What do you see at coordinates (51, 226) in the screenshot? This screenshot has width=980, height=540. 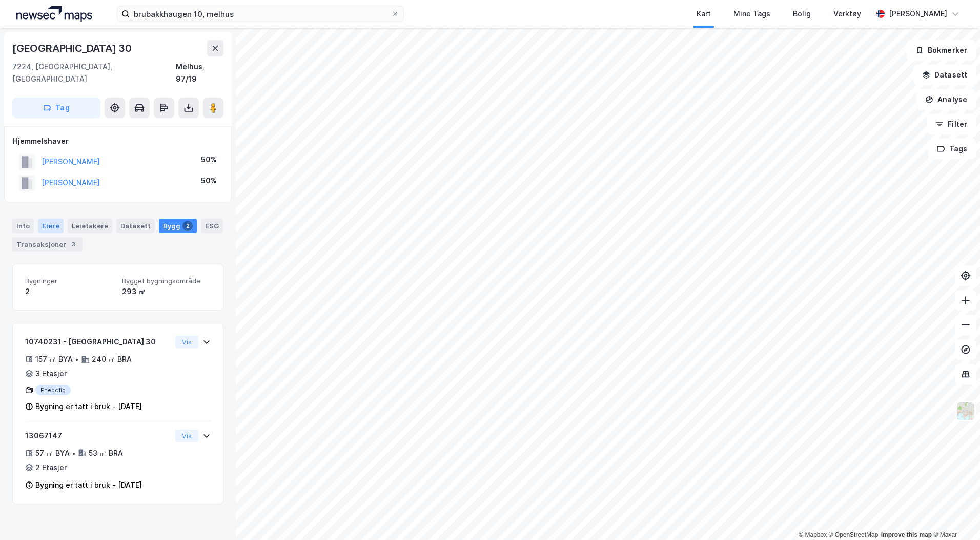 I see `div: Eiere` at bounding box center [51, 226].